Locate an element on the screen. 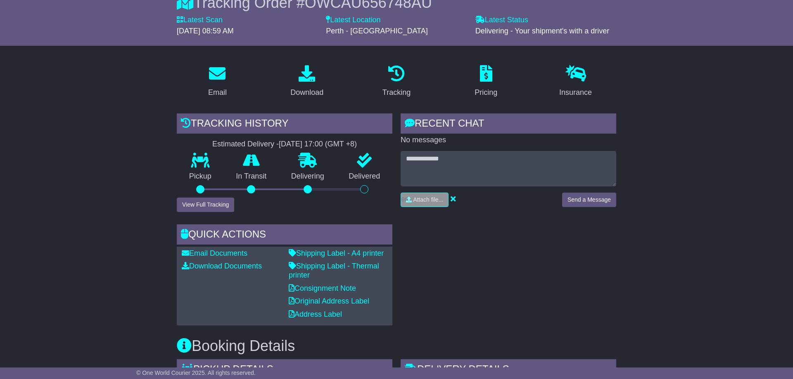  a: Download Documents is located at coordinates (222, 266).